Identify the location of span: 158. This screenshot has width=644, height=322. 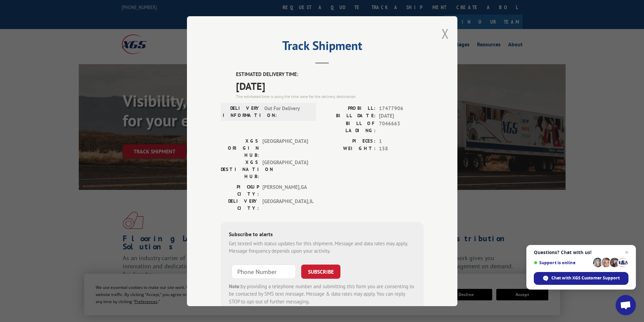
(401, 149).